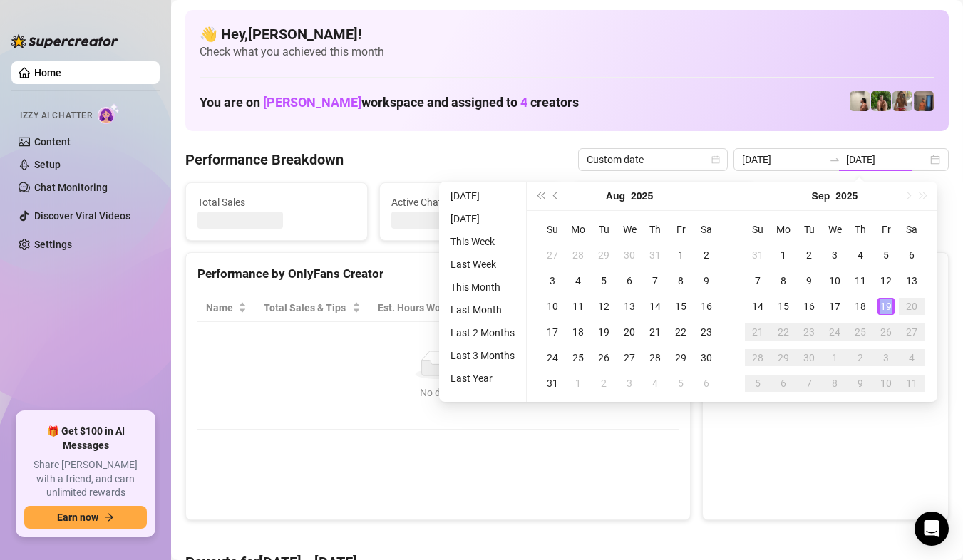 This screenshot has width=963, height=560. Describe the element at coordinates (524, 102) in the screenshot. I see `span: 4` at that location.